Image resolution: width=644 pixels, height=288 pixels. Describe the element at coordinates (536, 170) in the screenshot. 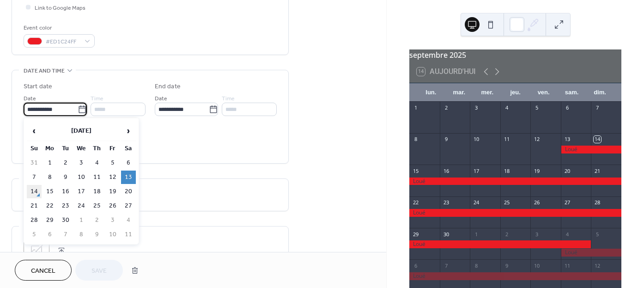

I see `div: 19` at that location.